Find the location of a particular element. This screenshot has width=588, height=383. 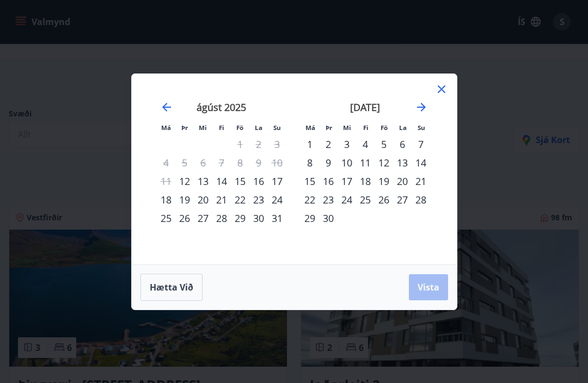

div: 19 is located at coordinates (184, 199).